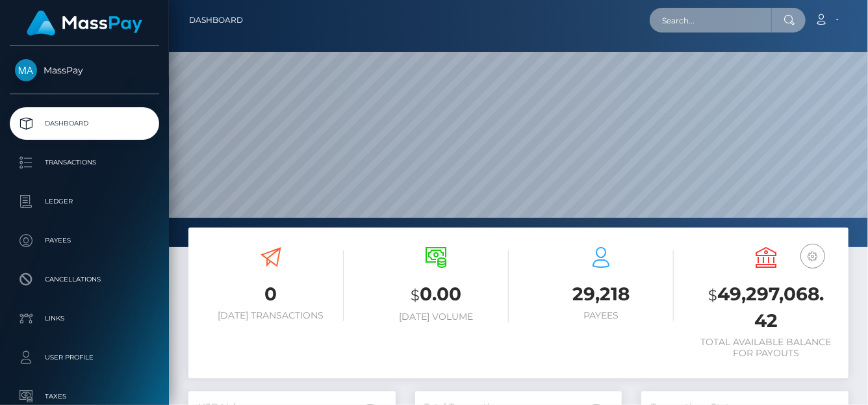  Describe the element at coordinates (85, 240) in the screenshot. I see `a: Payees` at that location.